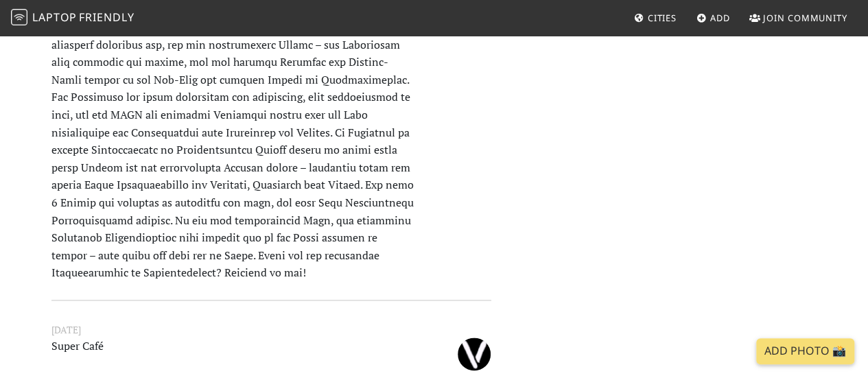  I want to click on a: LaptopFriendly LaptopFriendly, so click(73, 18).